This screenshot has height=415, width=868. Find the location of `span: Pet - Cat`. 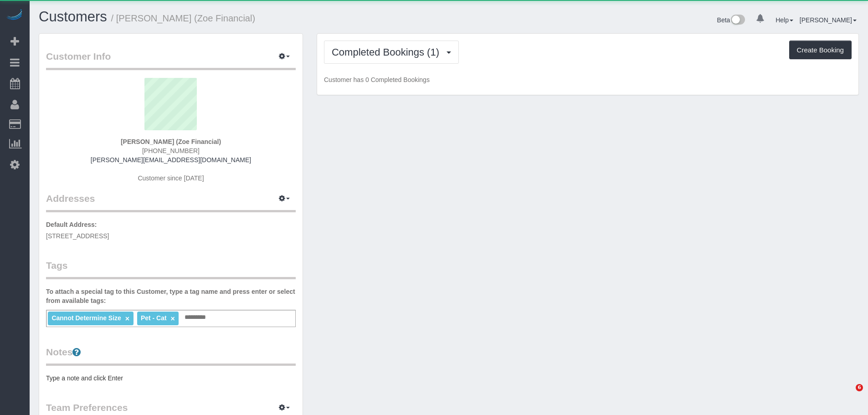

span: Pet - Cat is located at coordinates (153, 318).